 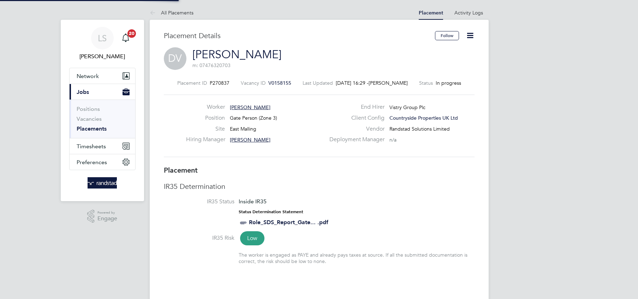 What do you see at coordinates (423, 118) in the screenshot?
I see `span: Countryside Properties UK Ltd` at bounding box center [423, 118].